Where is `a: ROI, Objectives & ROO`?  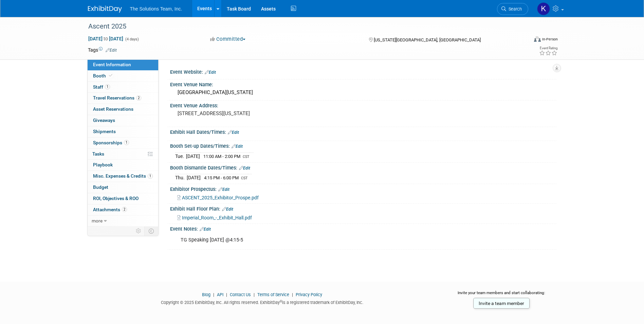 a: ROI, Objectives & ROO is located at coordinates (123, 199).